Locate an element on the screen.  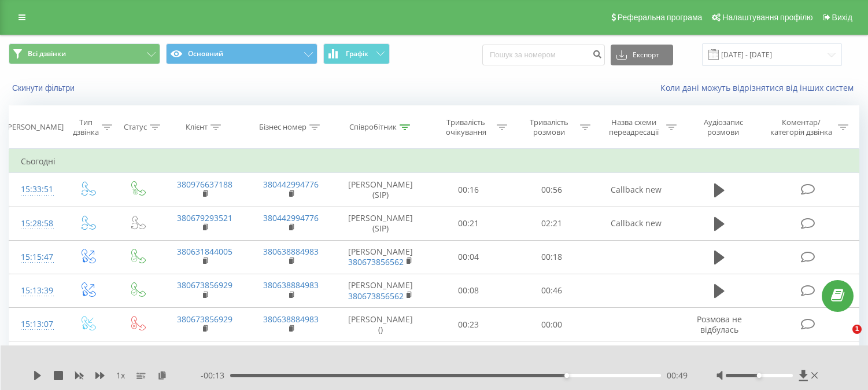
div: 15:33:51 is located at coordinates (35, 189).